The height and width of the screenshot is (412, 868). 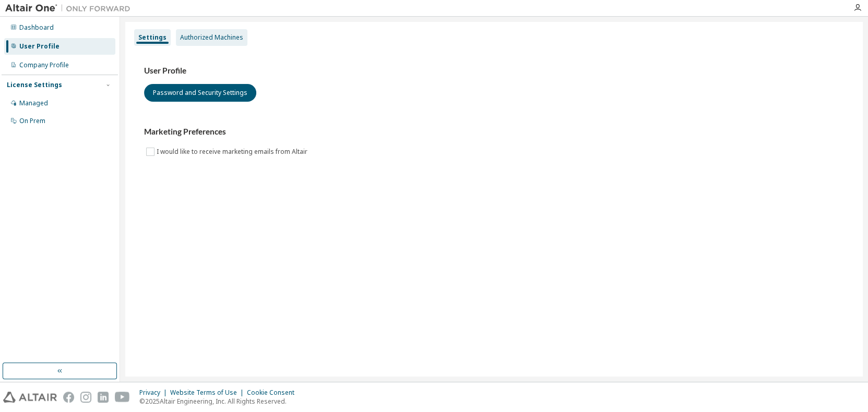 I want to click on div: Company Profile, so click(x=44, y=66).